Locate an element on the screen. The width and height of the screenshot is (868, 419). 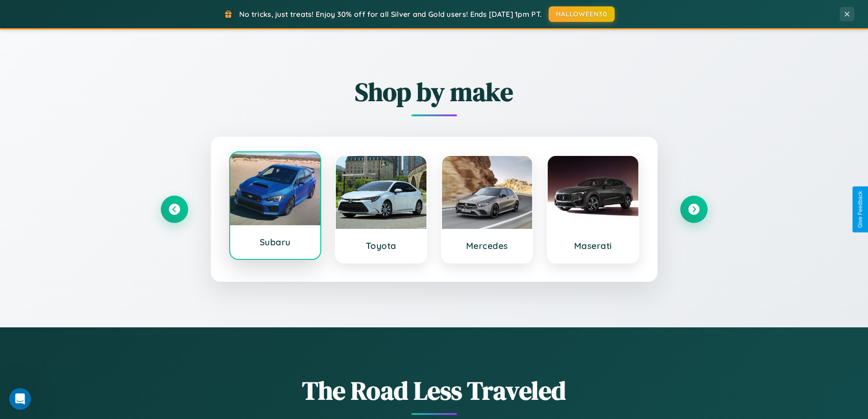
h3: Mercedes is located at coordinates (487, 246).